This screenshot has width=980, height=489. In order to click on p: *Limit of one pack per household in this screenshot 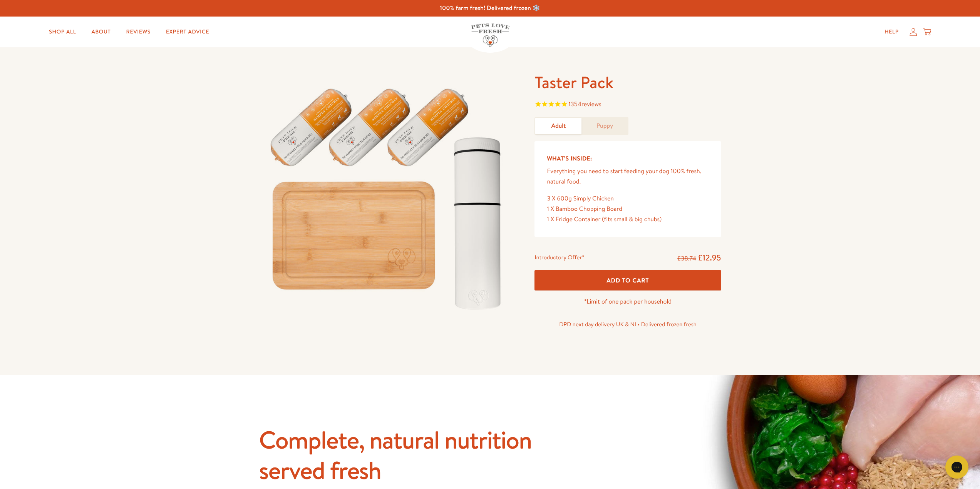, I will do `click(627, 302)`.